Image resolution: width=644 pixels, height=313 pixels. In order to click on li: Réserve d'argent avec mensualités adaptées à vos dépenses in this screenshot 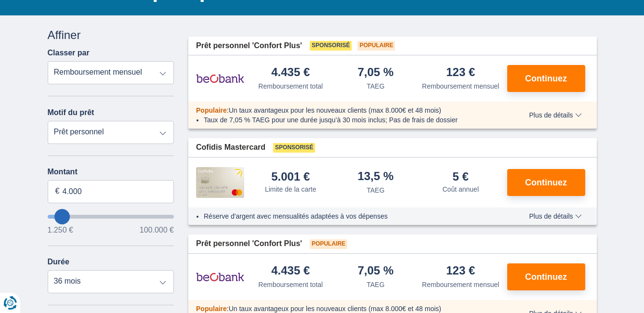, I will do `click(352, 217)`.